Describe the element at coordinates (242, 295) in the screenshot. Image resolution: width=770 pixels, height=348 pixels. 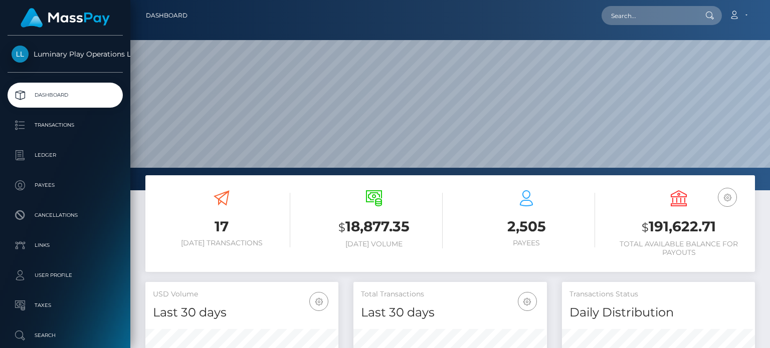
I see `h5: USD Volume` at that location.